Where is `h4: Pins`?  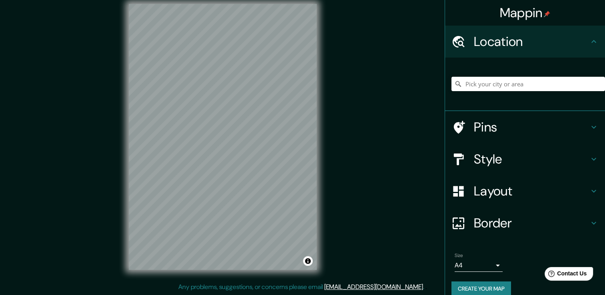
h4: Pins is located at coordinates (532, 127).